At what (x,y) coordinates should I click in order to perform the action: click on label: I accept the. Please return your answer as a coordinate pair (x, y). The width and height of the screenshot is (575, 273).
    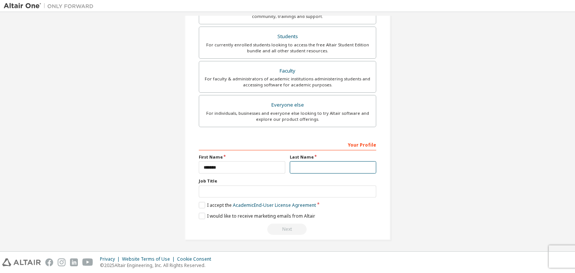
    Looking at the image, I should click on (257, 205).